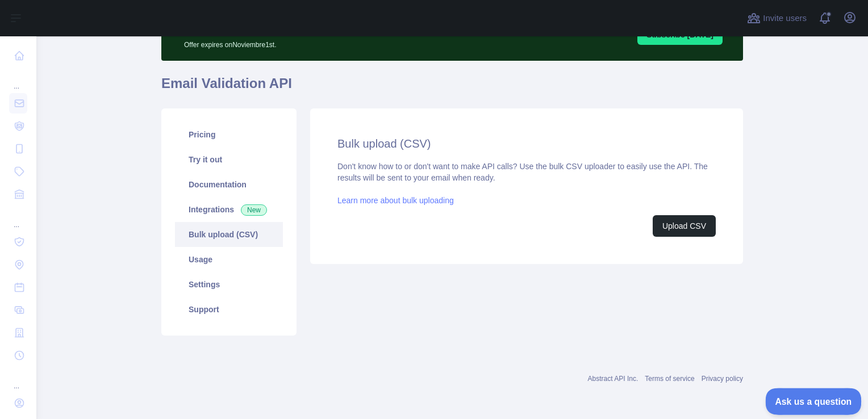 The image size is (868, 419). Describe the element at coordinates (229, 135) in the screenshot. I see `a: Pricing` at that location.